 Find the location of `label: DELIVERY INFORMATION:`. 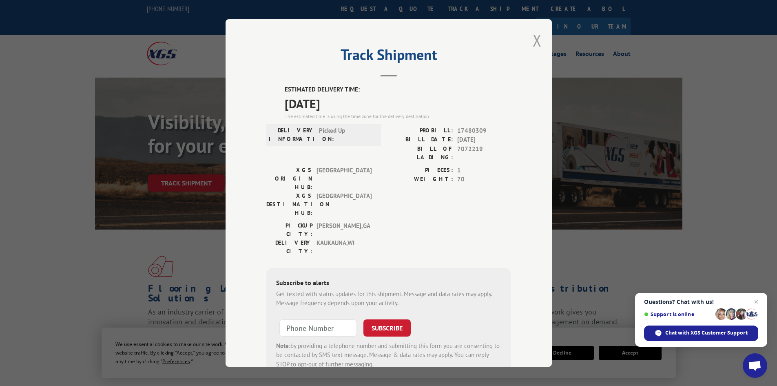

label: DELIVERY INFORMATION: is located at coordinates (292, 135).